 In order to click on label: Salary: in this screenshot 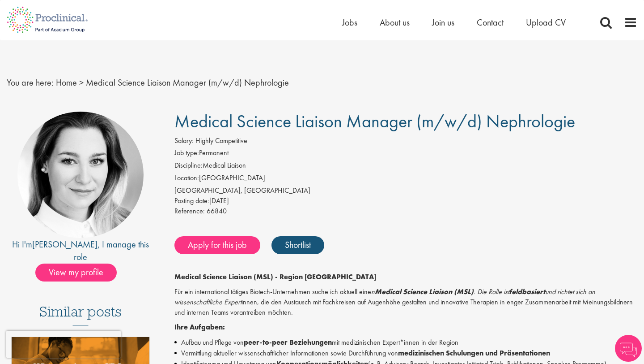, I will do `click(184, 141)`.